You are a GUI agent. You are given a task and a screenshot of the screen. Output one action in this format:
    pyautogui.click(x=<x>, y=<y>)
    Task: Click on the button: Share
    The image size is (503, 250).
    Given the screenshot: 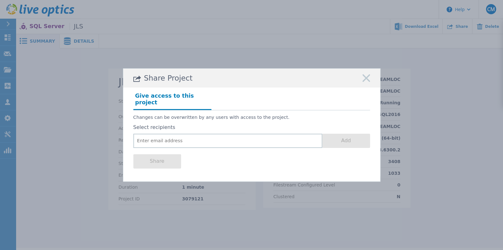 What is the action you would take?
    pyautogui.click(x=157, y=161)
    